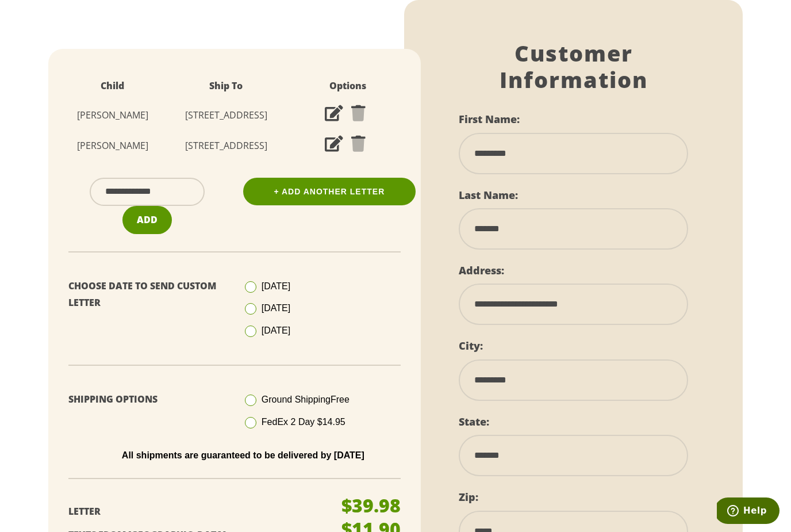 Image resolution: width=791 pixels, height=532 pixels. I want to click on p: Shipping Options, so click(147, 399).